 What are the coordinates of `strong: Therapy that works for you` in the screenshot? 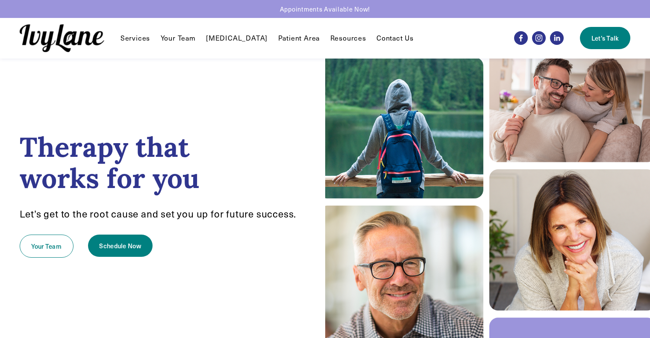 It's located at (109, 162).